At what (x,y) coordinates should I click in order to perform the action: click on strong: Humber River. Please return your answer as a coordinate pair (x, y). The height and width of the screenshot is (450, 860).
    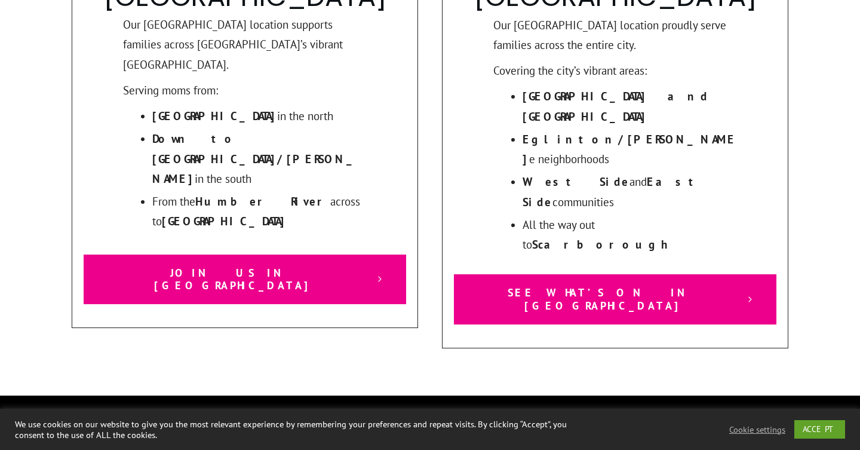
    Looking at the image, I should click on (263, 201).